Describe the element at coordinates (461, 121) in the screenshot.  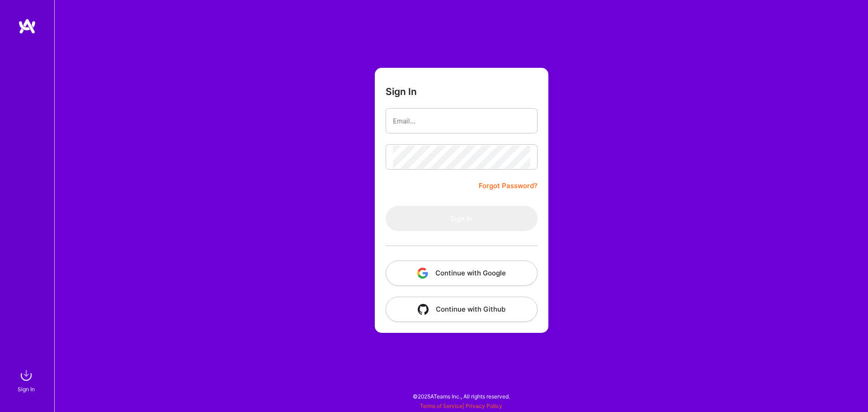
I see `input: Email...` at that location.